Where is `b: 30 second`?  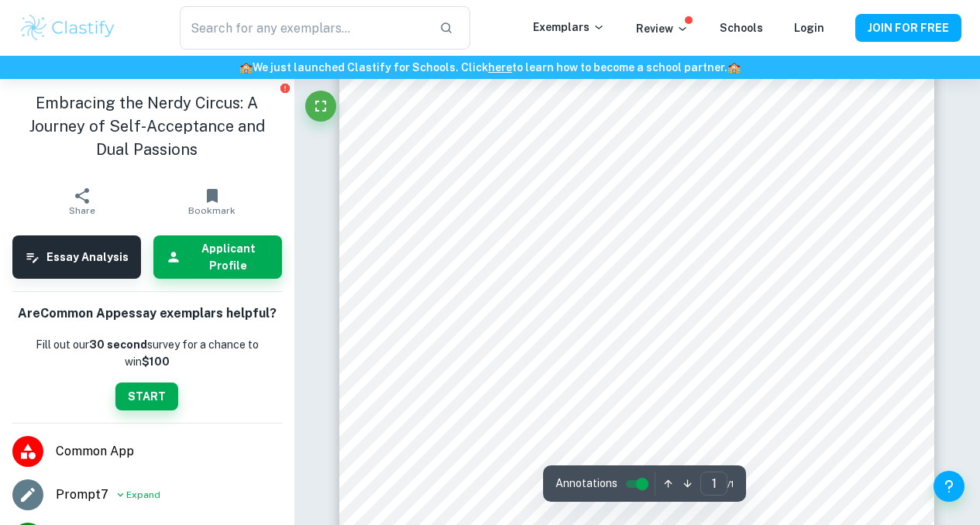 b: 30 second is located at coordinates (118, 344).